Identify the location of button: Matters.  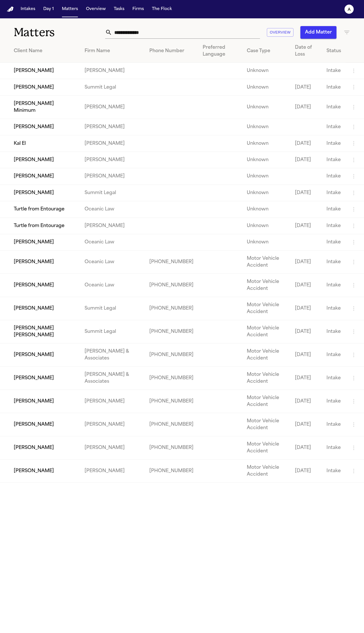
(70, 9).